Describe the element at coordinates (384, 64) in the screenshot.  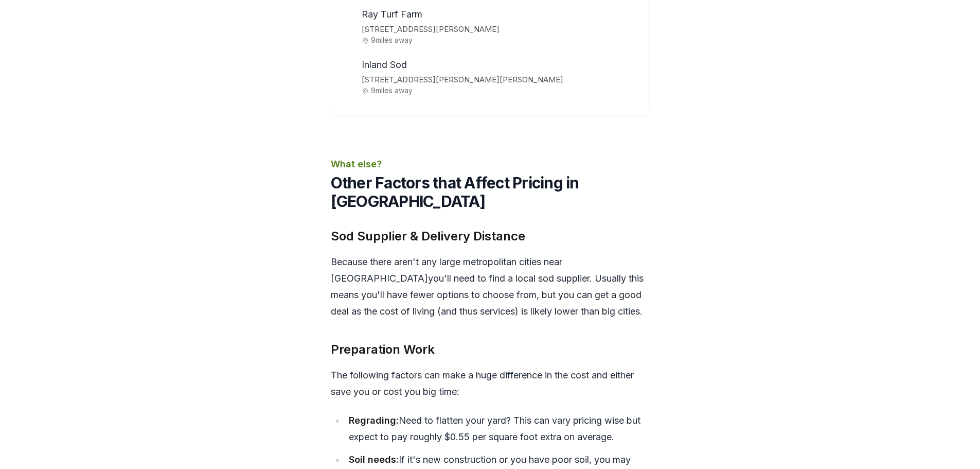
I see `span: Inland Sod` at that location.